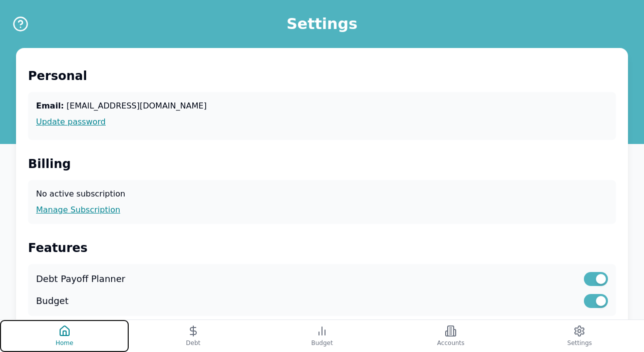  What do you see at coordinates (322, 210) in the screenshot?
I see `a: Manage Subscription` at bounding box center [322, 210].